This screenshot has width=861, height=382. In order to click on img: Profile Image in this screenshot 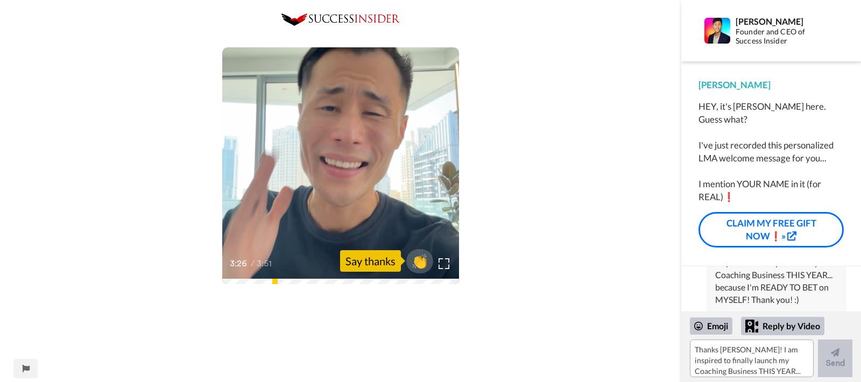, I will do `click(717, 31)`.